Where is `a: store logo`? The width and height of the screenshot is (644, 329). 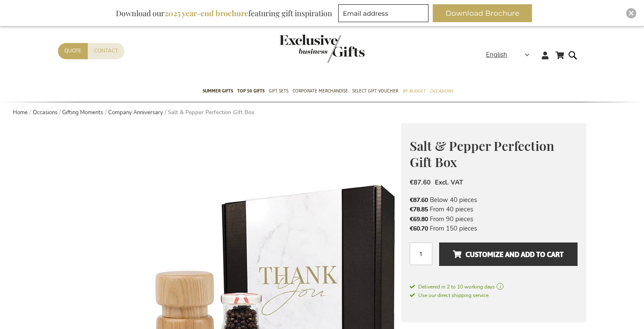
a: store logo is located at coordinates (301, 48).